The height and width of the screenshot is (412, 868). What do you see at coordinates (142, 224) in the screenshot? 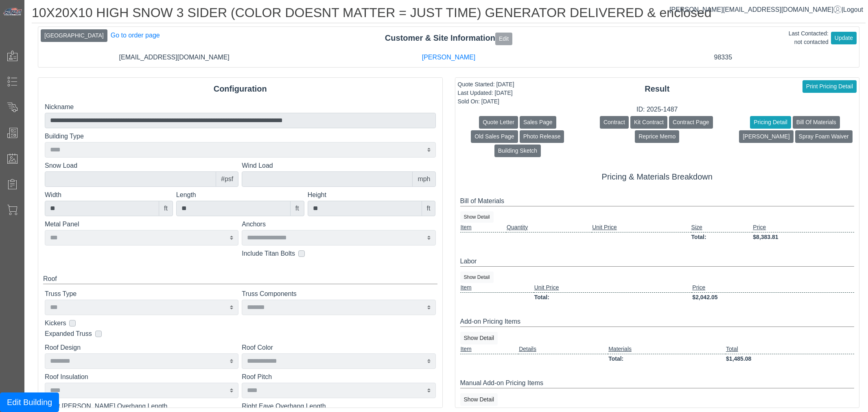
I see `label: Metal Panel` at bounding box center [142, 224].